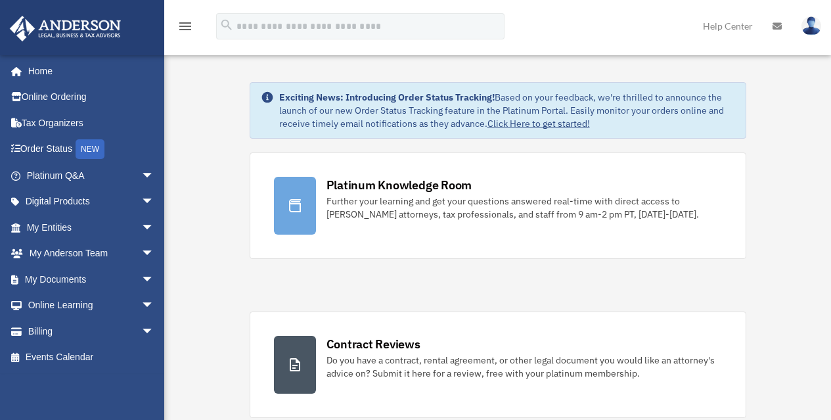  I want to click on div: Based on your feedback, we're thrilled to announce the launch of our new Order Status Tracking fe..., so click(507, 110).